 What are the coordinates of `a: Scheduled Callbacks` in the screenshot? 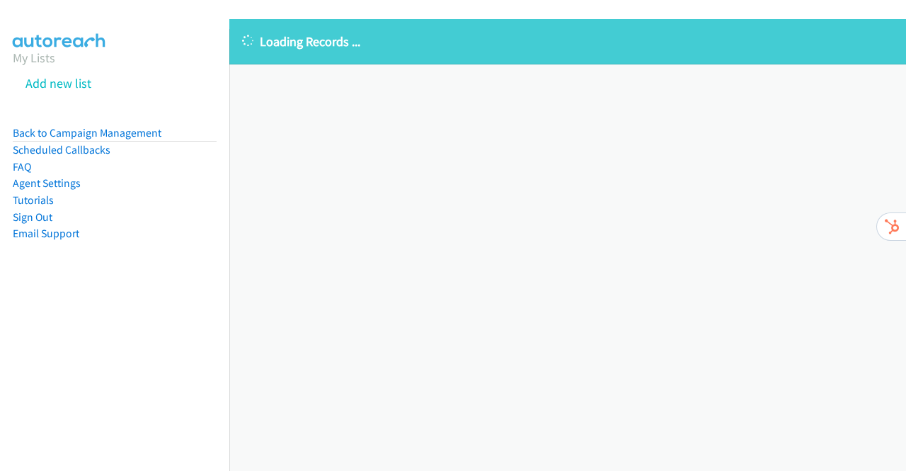 It's located at (62, 149).